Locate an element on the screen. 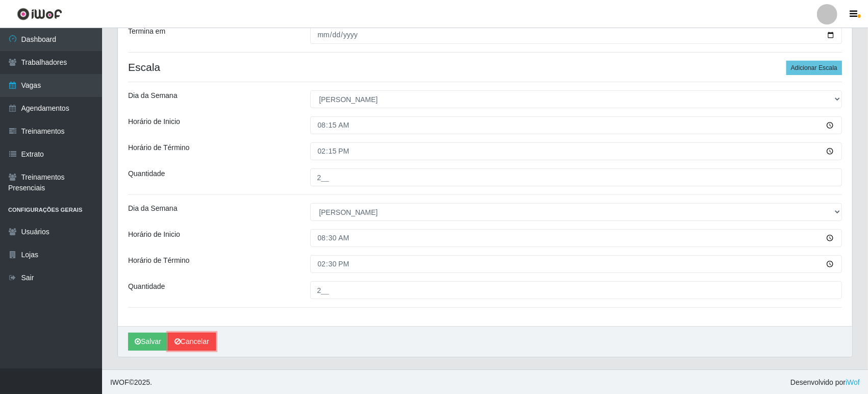 This screenshot has height=394, width=868. span: © 2025 . is located at coordinates (131, 382).